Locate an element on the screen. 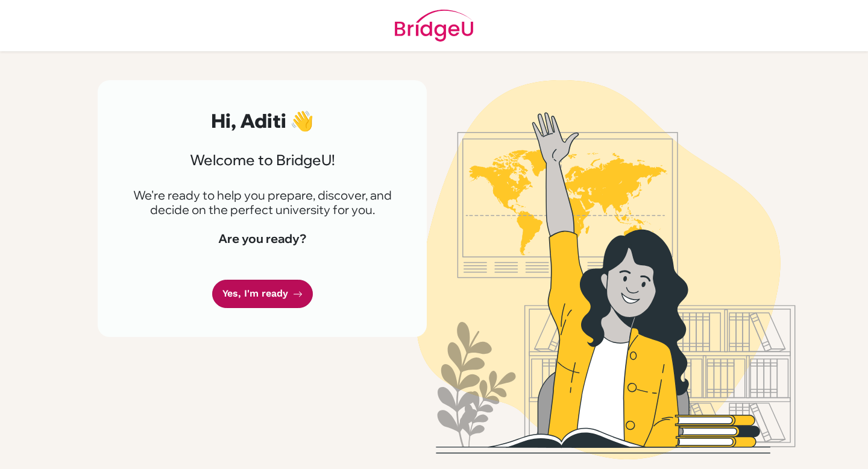  h4: Are you ready? is located at coordinates (262, 239).